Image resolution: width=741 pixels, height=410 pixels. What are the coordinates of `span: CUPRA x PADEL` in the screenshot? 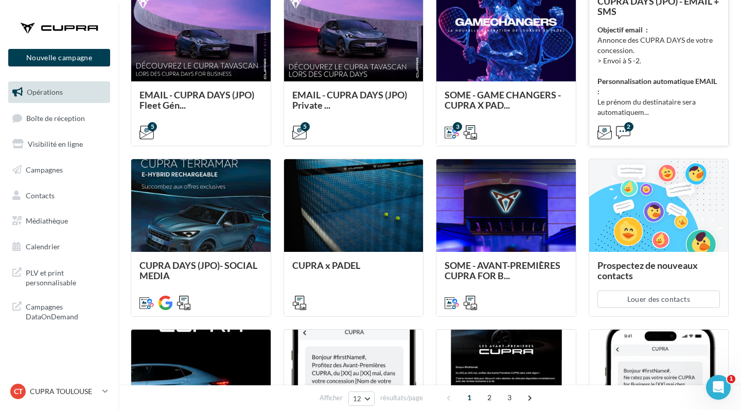 It's located at (326, 265).